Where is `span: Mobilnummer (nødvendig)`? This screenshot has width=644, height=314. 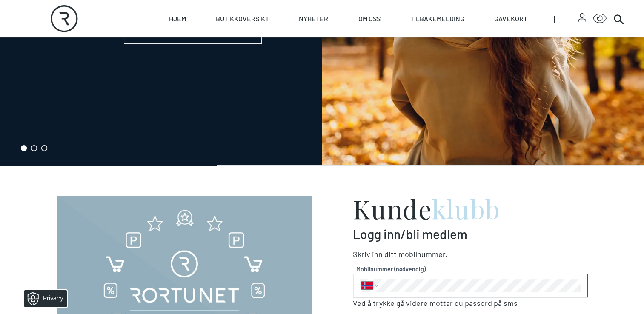 span: Mobilnummer (nødvendig) is located at coordinates (470, 269).